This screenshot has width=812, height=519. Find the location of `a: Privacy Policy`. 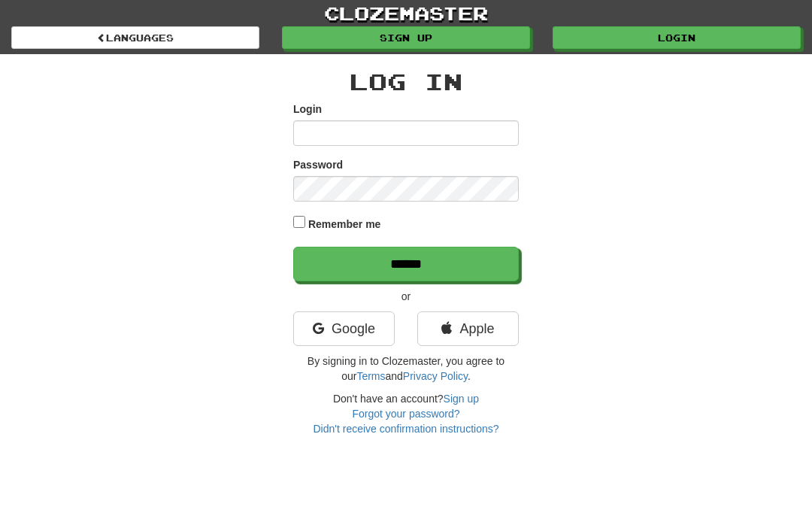

a: Privacy Policy is located at coordinates (435, 376).